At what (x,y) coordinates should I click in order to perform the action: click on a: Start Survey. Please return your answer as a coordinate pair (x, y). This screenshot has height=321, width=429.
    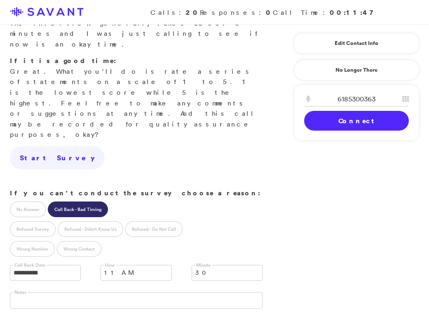
    Looking at the image, I should click on (57, 158).